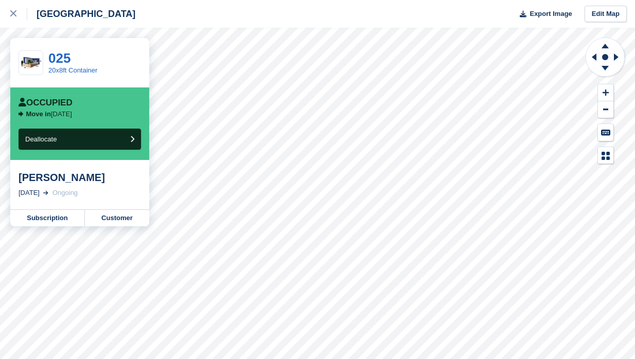 Image resolution: width=635 pixels, height=359 pixels. Describe the element at coordinates (117, 218) in the screenshot. I see `a: Customer` at that location.